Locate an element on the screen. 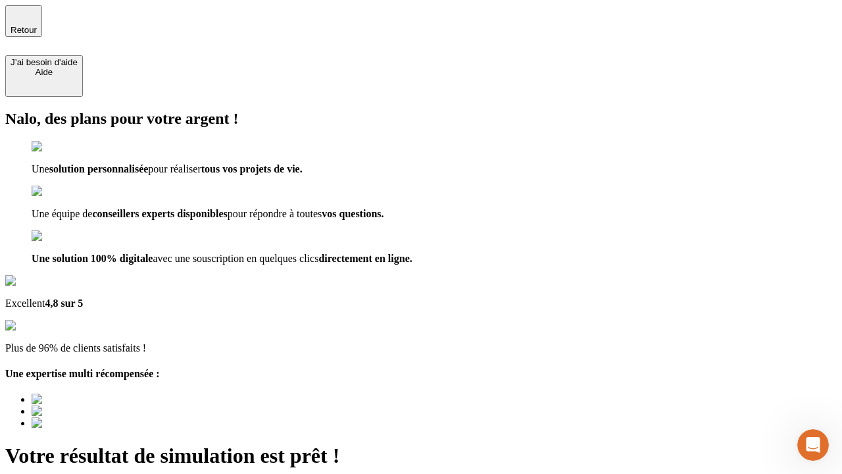  img: reviews stars is located at coordinates (38, 326).